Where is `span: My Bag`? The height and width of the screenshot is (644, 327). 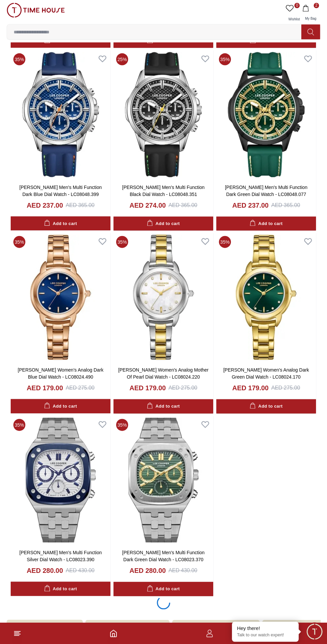 span: My Bag is located at coordinates (311, 18).